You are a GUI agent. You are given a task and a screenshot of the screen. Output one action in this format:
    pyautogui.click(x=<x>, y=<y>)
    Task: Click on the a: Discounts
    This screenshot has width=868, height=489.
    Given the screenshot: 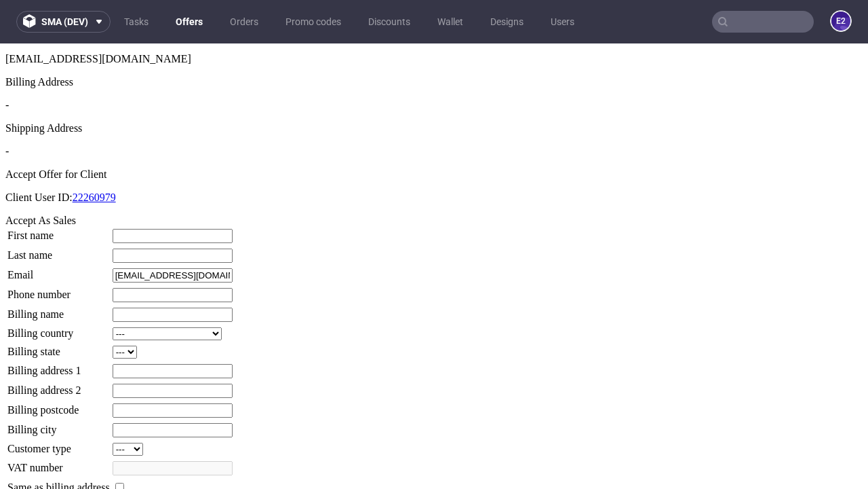 What is the action you would take?
    pyautogui.click(x=389, y=22)
    